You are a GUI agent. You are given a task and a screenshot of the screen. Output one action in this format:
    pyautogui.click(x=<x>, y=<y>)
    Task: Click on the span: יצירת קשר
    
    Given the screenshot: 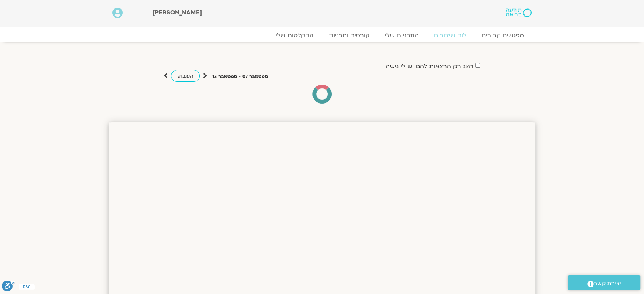 What is the action you would take?
    pyautogui.click(x=608, y=283)
    